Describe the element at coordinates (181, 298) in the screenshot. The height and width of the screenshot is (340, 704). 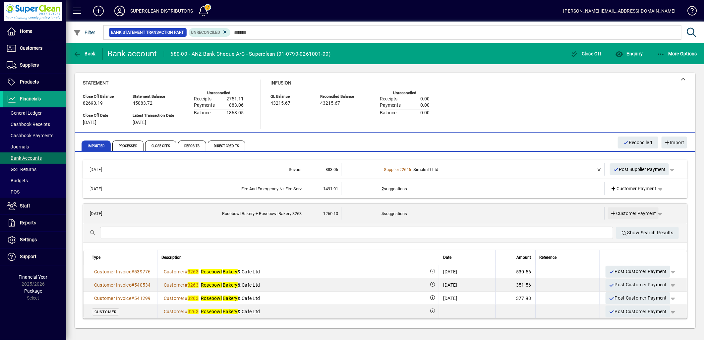
I see `a: Customer#3263` at that location.